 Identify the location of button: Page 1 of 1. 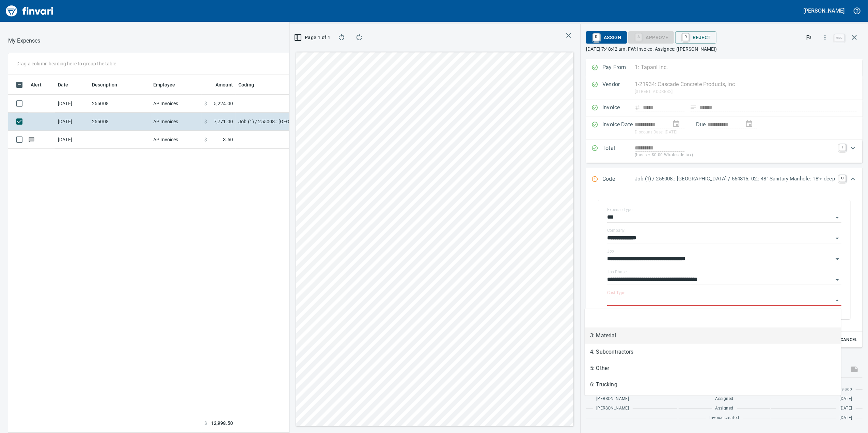
(313, 37).